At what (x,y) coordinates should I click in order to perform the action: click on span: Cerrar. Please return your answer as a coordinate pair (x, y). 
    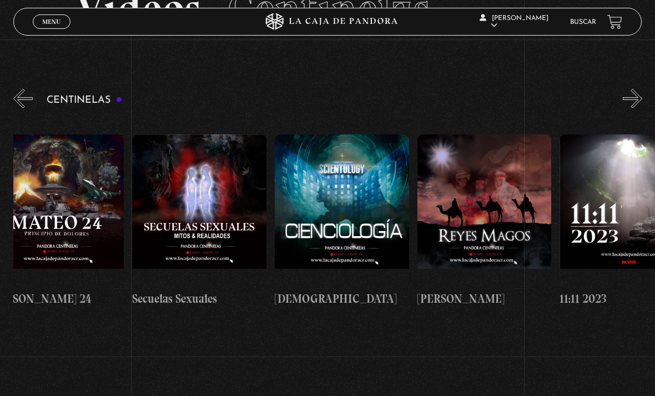
    Looking at the image, I should click on (52, 32).